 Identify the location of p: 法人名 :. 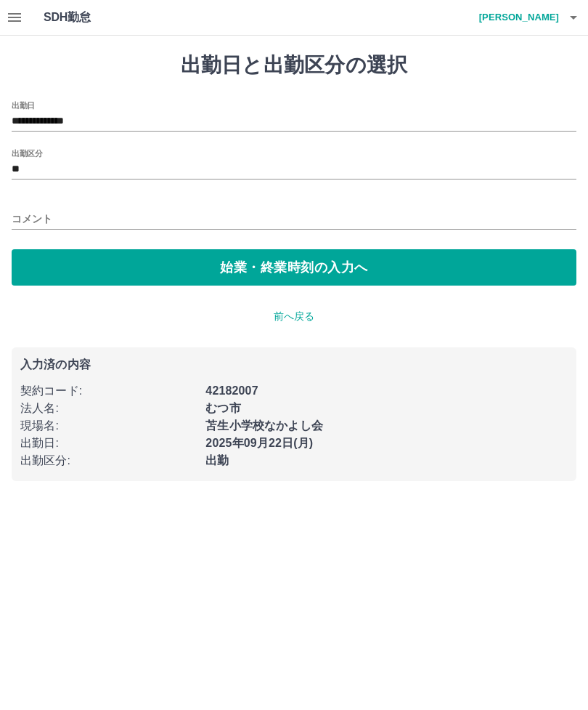
(108, 408).